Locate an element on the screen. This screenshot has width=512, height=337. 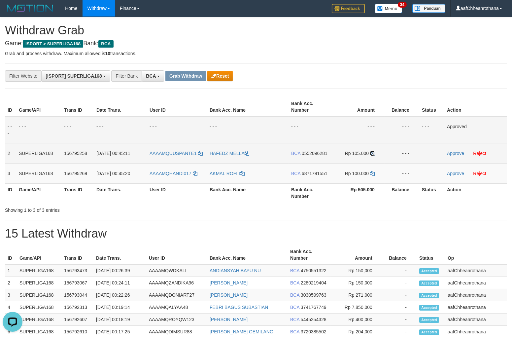
td: Rp 7,850,000 is located at coordinates (356, 307).